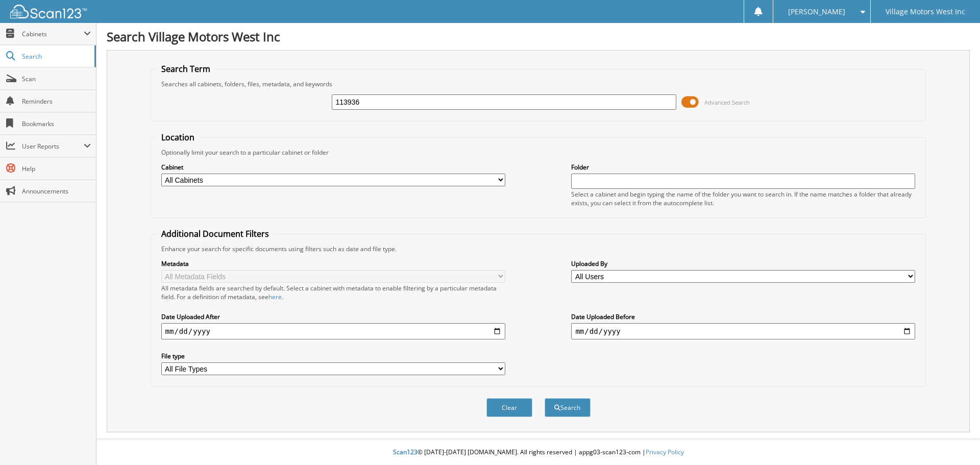  What do you see at coordinates (743, 167) in the screenshot?
I see `label: Folder` at bounding box center [743, 167].